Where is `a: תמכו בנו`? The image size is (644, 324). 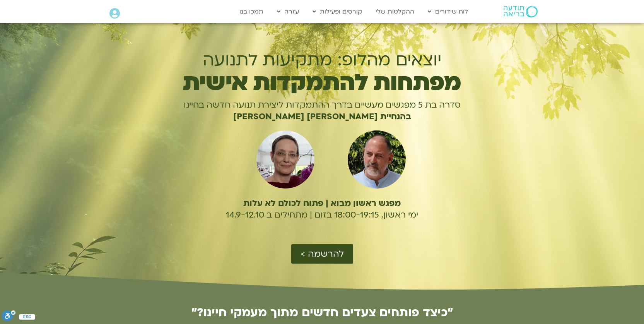
a: תמכו בנו is located at coordinates (252, 12).